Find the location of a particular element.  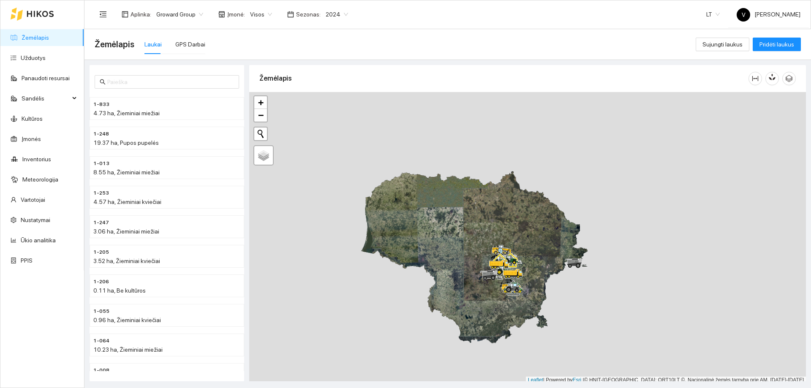

span: 1-248 is located at coordinates (101, 134).